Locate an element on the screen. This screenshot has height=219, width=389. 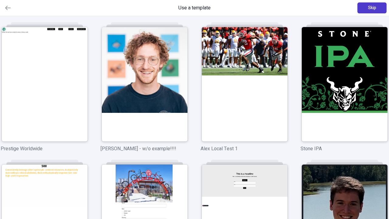
p: Stone IPA is located at coordinates (344, 149).